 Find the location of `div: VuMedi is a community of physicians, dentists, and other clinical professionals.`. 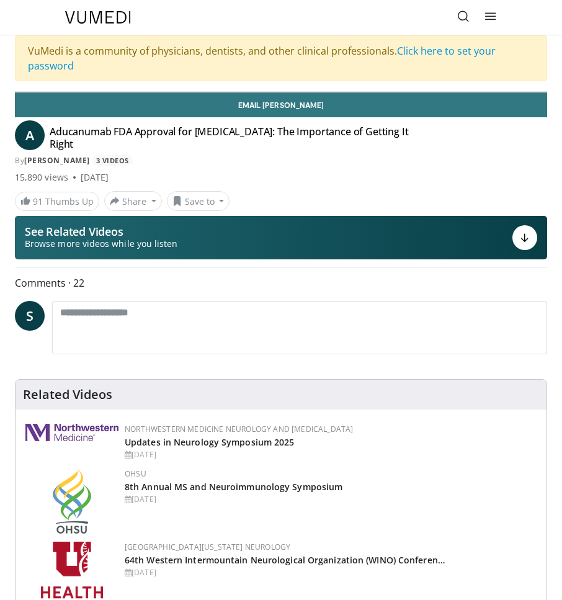

div: VuMedi is a community of physicians, dentists, and other clinical professionals. is located at coordinates (281, 58).